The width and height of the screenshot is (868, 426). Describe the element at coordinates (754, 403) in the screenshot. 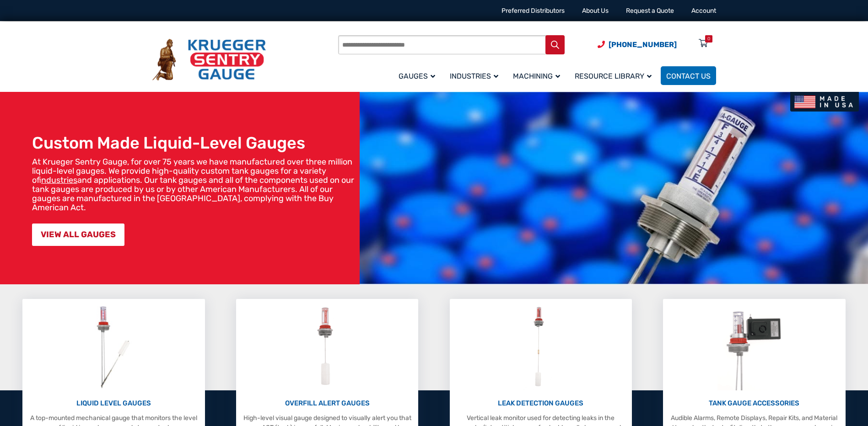

I see `p: TANK GAUGE ACCESSORIES` at that location.